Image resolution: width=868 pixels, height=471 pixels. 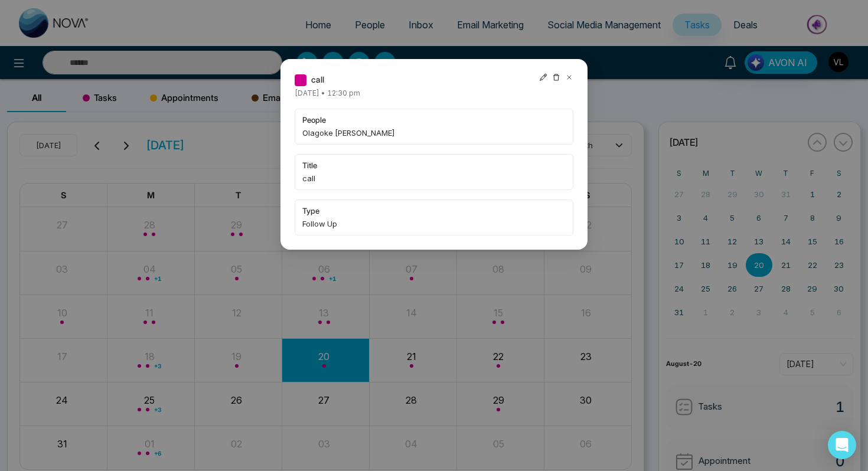 What do you see at coordinates (434, 120) in the screenshot?
I see `span: people` at bounding box center [434, 120].